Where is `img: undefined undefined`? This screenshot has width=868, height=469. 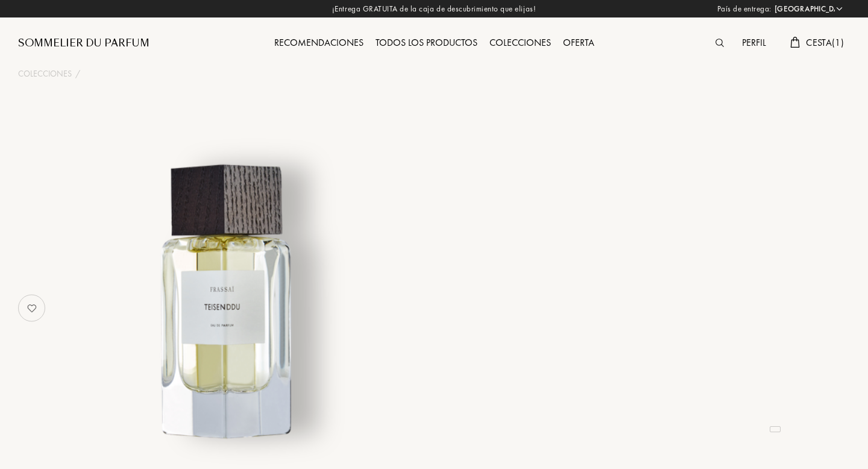 img: undefined undefined is located at coordinates (226, 302).